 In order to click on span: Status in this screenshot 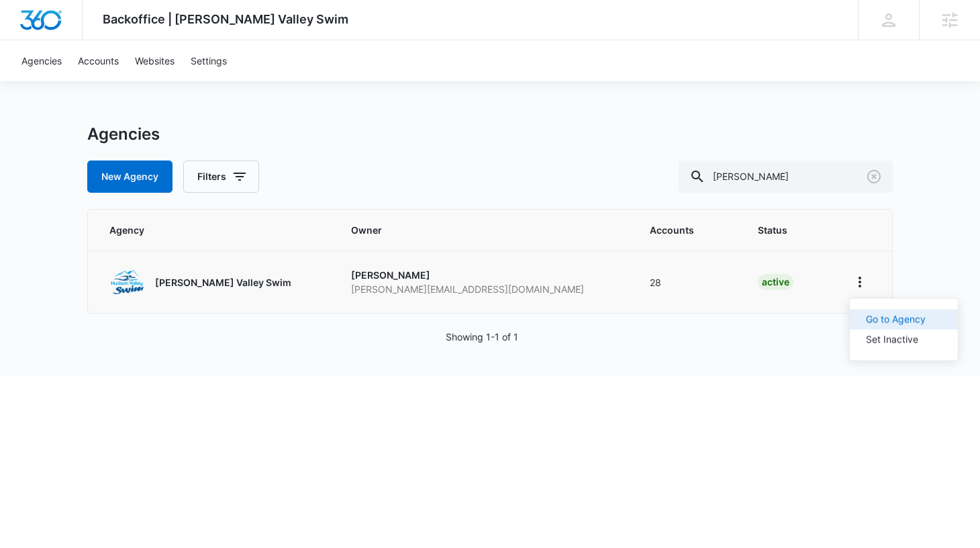, I will do `click(777, 230)`.